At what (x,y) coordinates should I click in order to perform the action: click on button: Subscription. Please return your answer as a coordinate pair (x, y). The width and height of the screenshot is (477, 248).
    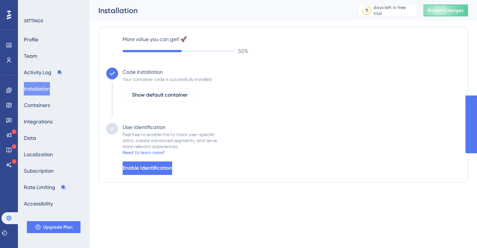
    Looking at the image, I should click on (39, 171).